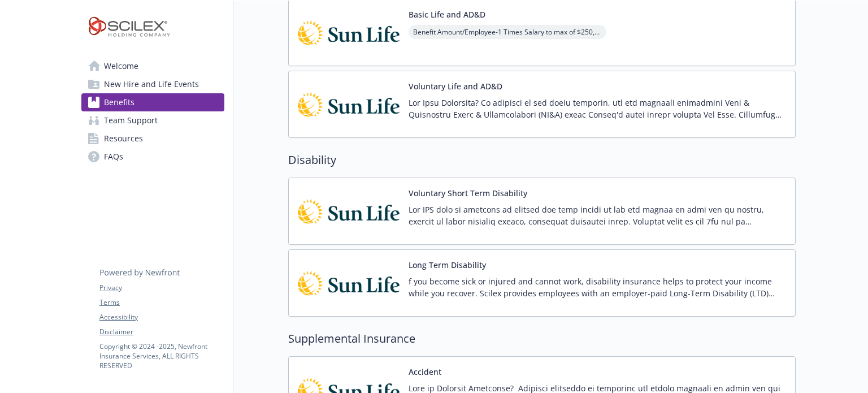 Image resolution: width=868 pixels, height=393 pixels. Describe the element at coordinates (153, 84) in the screenshot. I see `a: New Hire and Life Events` at that location.